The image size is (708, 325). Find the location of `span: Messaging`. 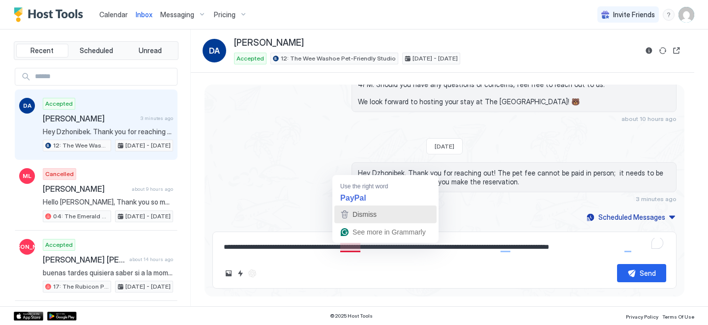

span: Messaging is located at coordinates (177, 15).